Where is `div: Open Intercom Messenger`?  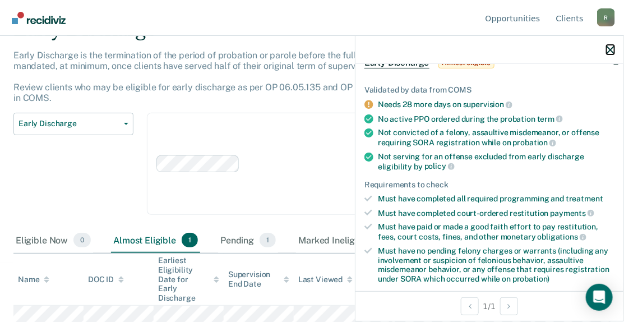 div: Open Intercom Messenger is located at coordinates (600, 297).